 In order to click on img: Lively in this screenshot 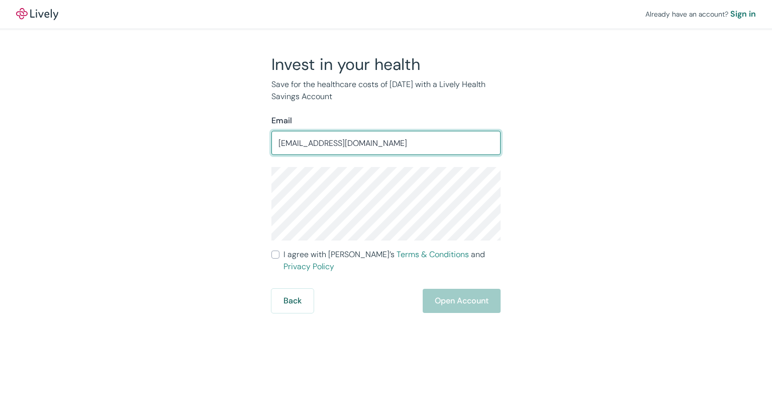, I will do `click(37, 14)`.